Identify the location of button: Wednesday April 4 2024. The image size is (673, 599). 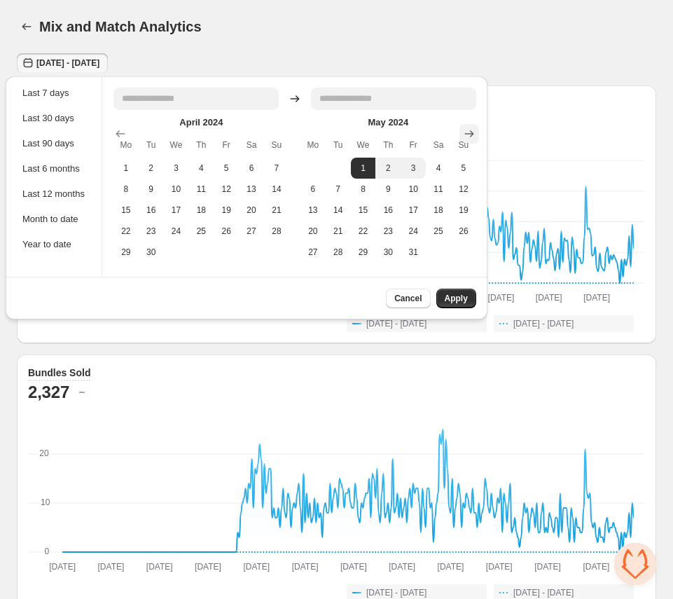
(201, 168).